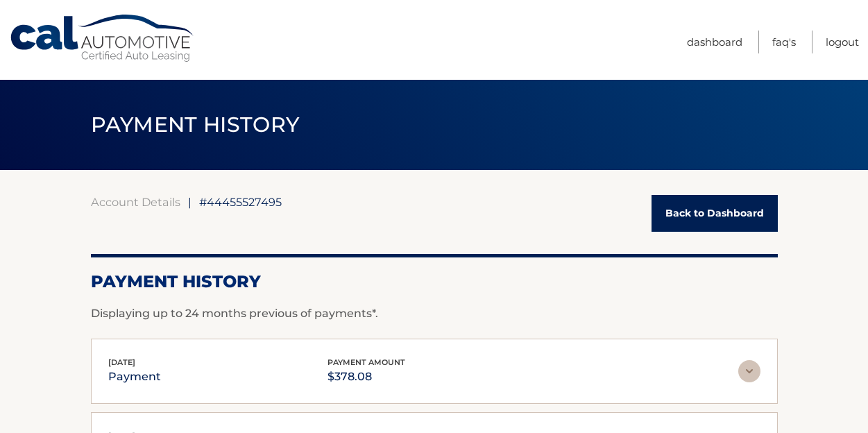 The width and height of the screenshot is (868, 433). Describe the element at coordinates (749, 372) in the screenshot. I see `img: accordion-rest.svg` at that location.